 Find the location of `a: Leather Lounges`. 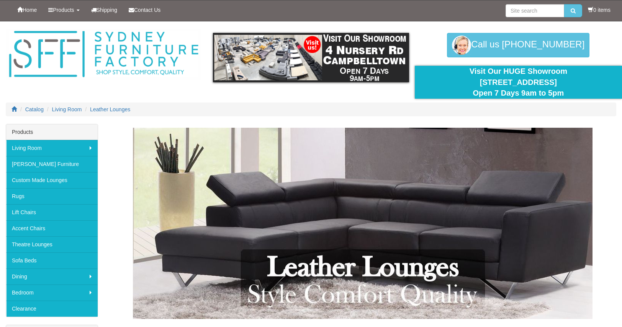

a: Leather Lounges is located at coordinates (110, 110).